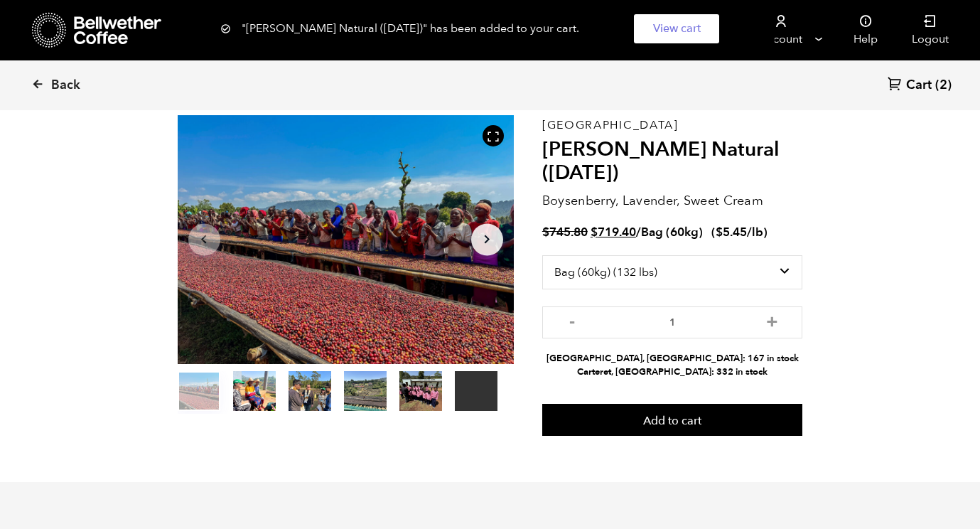  I want to click on span: Bag (60kg), so click(671, 231).